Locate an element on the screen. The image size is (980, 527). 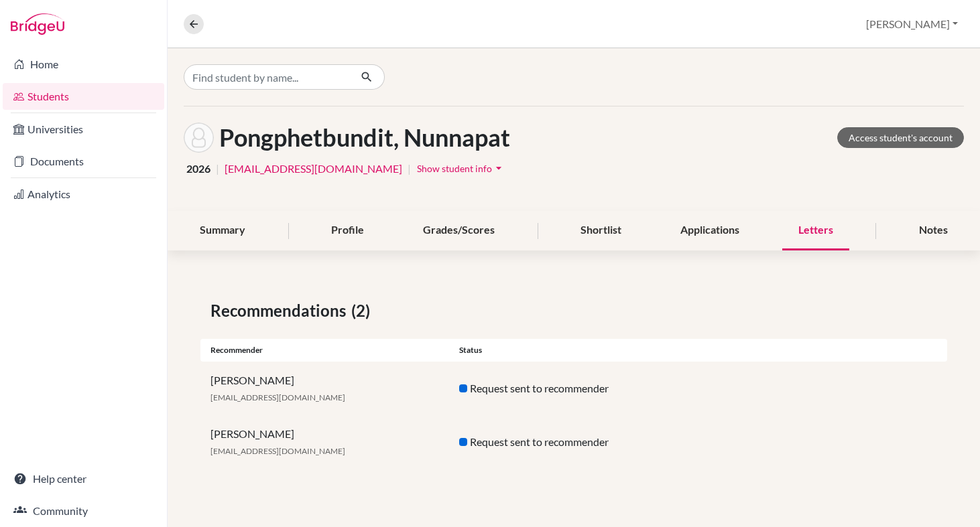
div: Notes is located at coordinates (933, 231).